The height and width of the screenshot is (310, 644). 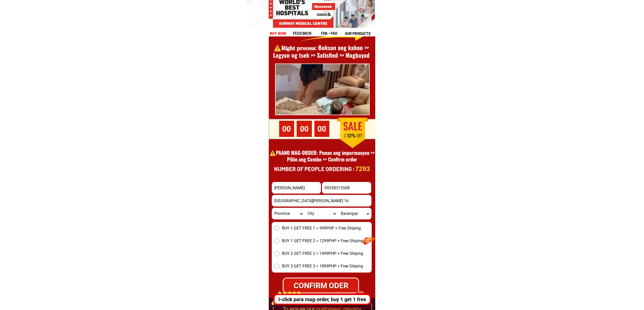 What do you see at coordinates (277, 241) in the screenshot?
I see `input: BUY 1 GET FREE 2 = 1299PHP + Free Shiping` at bounding box center [277, 241].